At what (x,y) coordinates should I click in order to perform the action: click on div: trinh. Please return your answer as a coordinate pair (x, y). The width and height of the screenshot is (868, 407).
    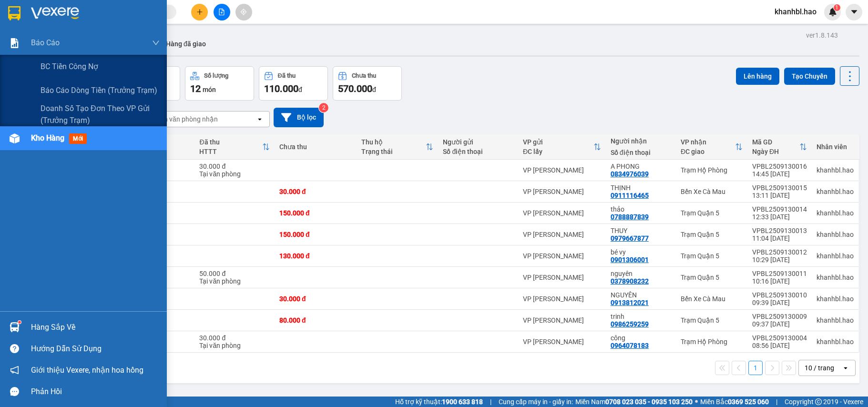
    Looking at the image, I should click on (641, 316).